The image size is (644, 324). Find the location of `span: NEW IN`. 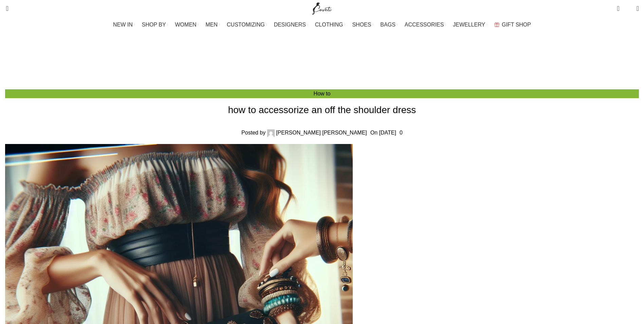

span: NEW IN is located at coordinates (123, 25).